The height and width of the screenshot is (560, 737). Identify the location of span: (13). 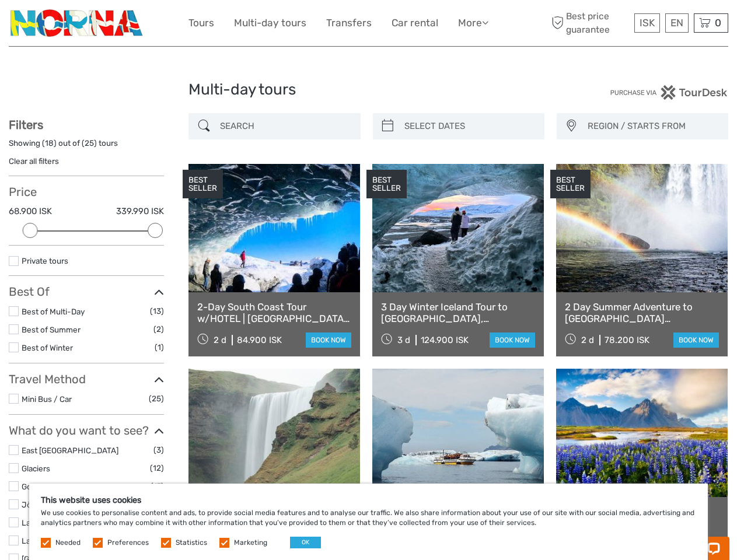
(157, 311).